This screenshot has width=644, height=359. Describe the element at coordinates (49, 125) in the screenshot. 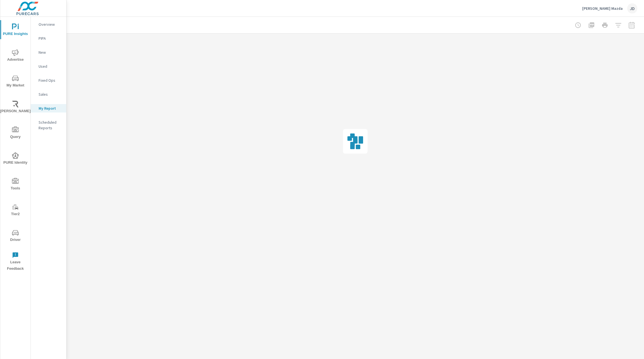

I see `div: Scheduled Reports` at that location.